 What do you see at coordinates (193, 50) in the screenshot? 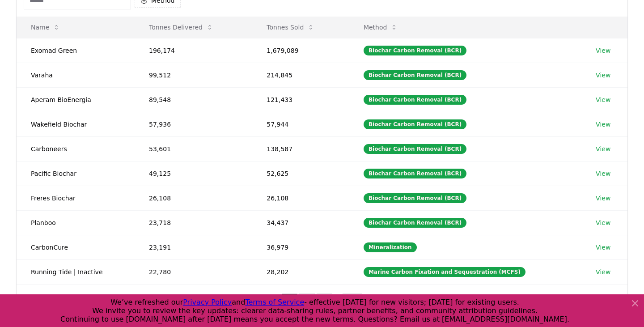
I see `td: 196,174` at bounding box center [193, 50].